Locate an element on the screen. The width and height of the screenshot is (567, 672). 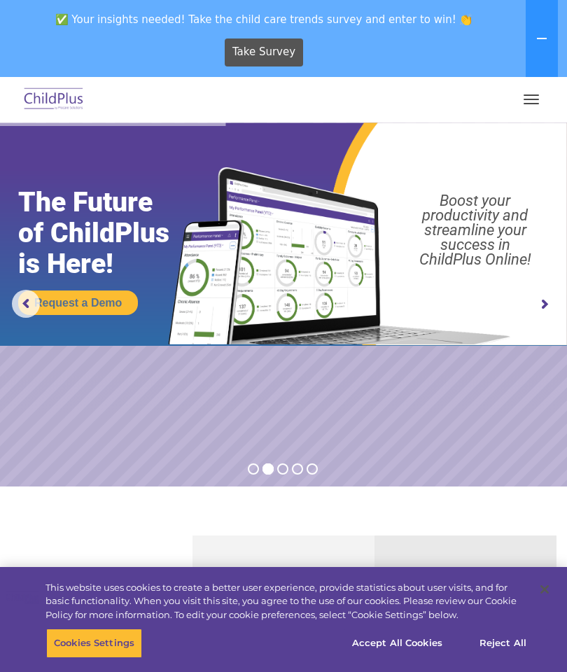
button: Accept All Cookies is located at coordinates (397, 644).